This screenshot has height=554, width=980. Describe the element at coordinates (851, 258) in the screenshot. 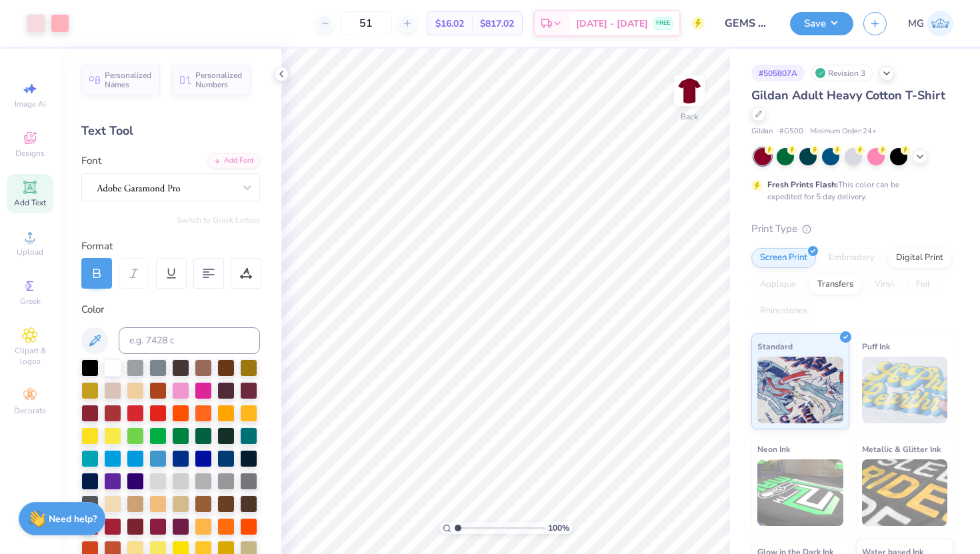

I see `div: Embroidery` at that location.